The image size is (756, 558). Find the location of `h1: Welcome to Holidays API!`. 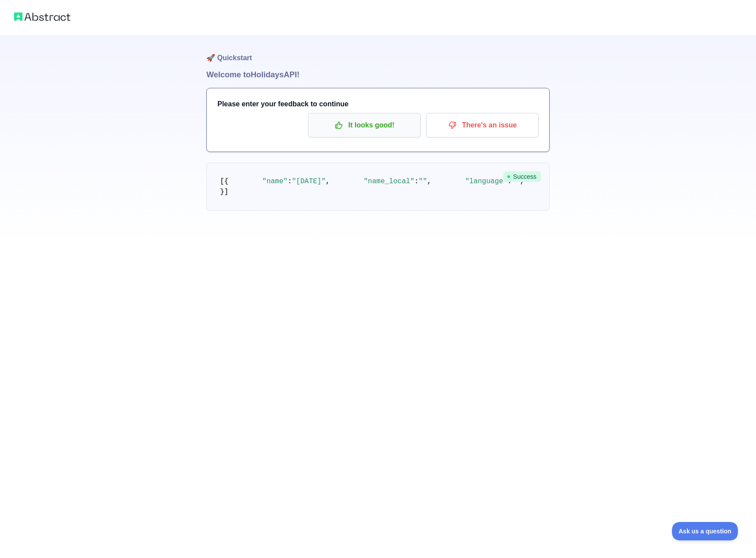

h1: Welcome to Holidays API! is located at coordinates (378, 75).